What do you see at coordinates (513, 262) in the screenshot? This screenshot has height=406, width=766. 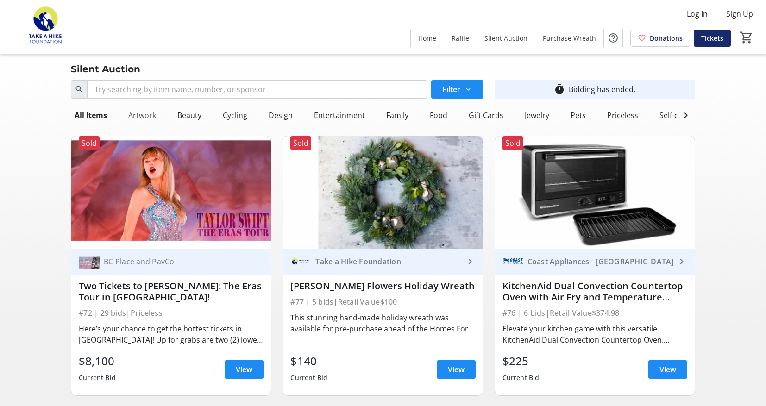 I see `img: Coast Appliances - North Vancouver` at bounding box center [513, 262].